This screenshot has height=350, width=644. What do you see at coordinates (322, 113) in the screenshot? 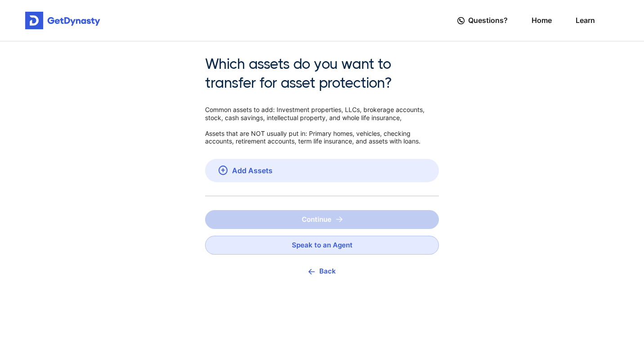
I see `p: Common assets to add: Investment properties, LLCs, brokerage accounts, stock, cash savings, intel...` at bounding box center [322, 113].